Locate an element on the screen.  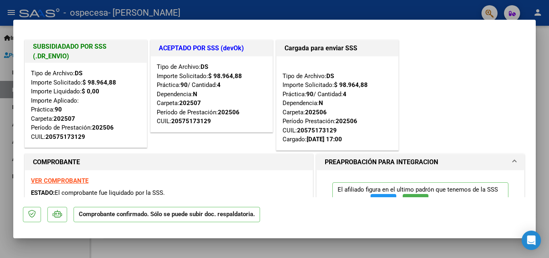
div: Tipo de Archivo: Importe Solicitado: Importe Liquidado: Importe Aplicado: Práctica: Carpeta: Perí... is located at coordinates (86, 105).